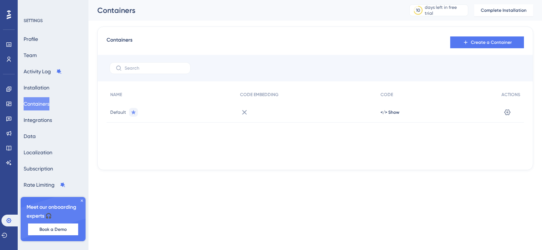 This screenshot has height=250, width=542. What do you see at coordinates (118, 112) in the screenshot?
I see `span: Default` at bounding box center [118, 112].